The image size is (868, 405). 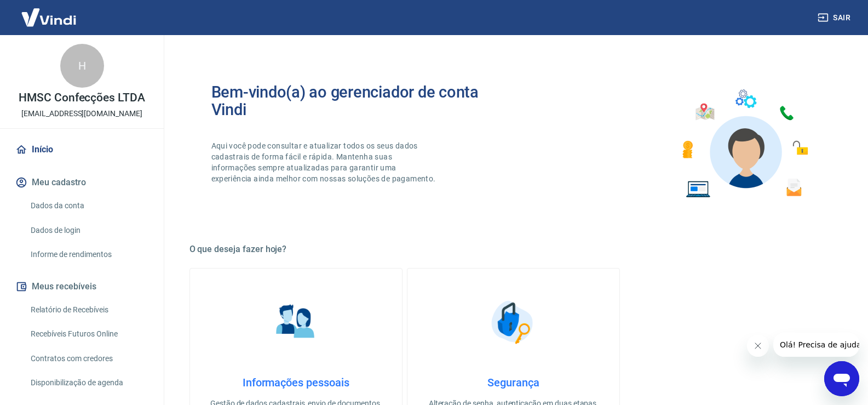 What do you see at coordinates (88, 333) in the screenshot?
I see `a: Recebíveis Futuros Online` at bounding box center [88, 333].